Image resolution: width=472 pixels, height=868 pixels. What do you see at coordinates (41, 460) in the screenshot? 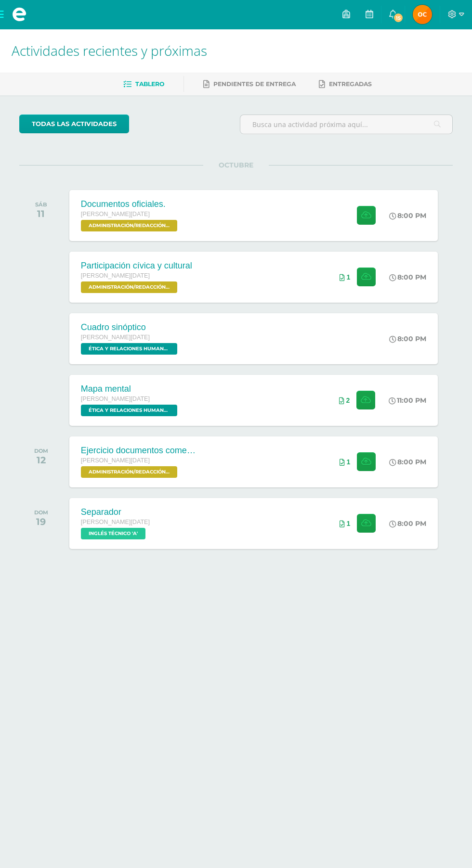
I see `div: 12` at bounding box center [41, 460].